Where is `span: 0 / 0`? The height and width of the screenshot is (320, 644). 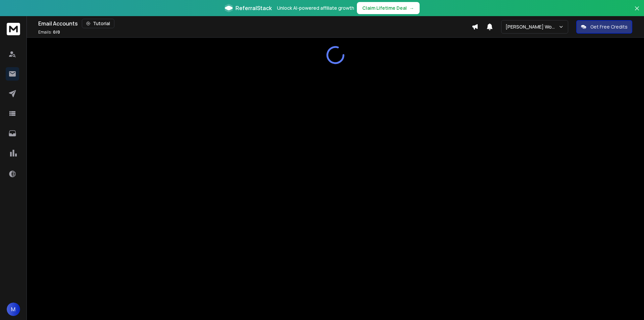
span: 0 / 0 is located at coordinates (56, 32).